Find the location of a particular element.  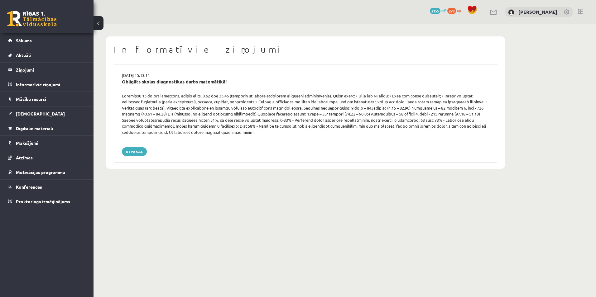

a: Atpakaļ is located at coordinates (134, 152).